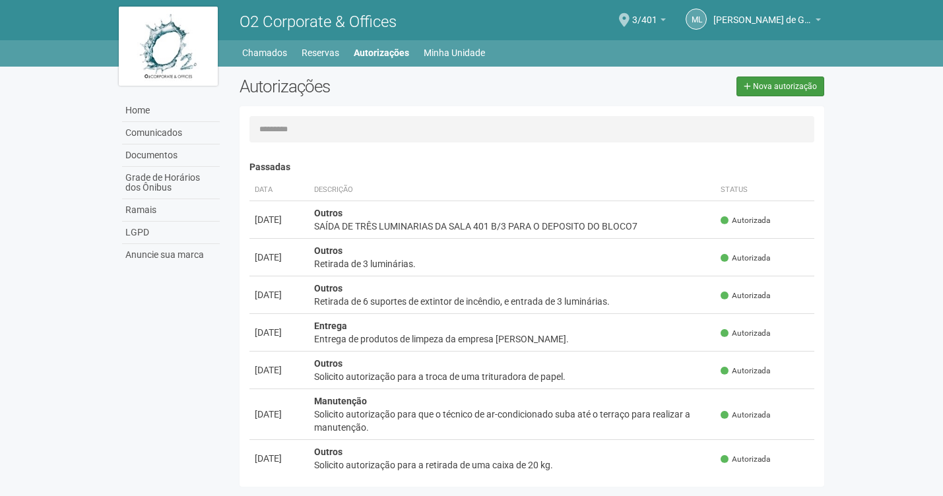 This screenshot has height=496, width=943. I want to click on span: O2 Corporate & Offices, so click(318, 22).